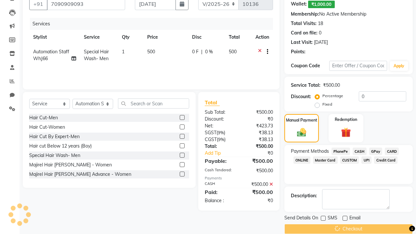  Describe the element at coordinates (219, 112) in the screenshot. I see `div: Sub Total:` at that location.